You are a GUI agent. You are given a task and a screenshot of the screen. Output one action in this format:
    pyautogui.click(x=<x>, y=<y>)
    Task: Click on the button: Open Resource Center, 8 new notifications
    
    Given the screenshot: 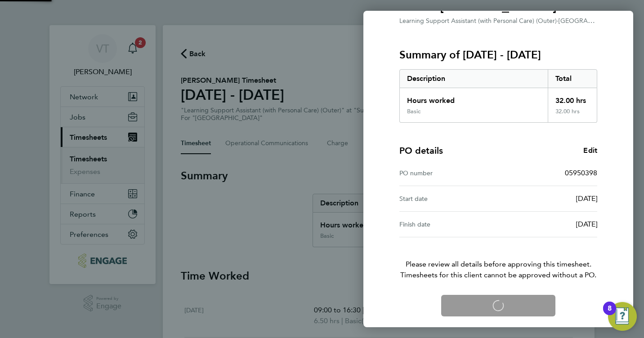 What is the action you would take?
    pyautogui.click(x=622, y=316)
    